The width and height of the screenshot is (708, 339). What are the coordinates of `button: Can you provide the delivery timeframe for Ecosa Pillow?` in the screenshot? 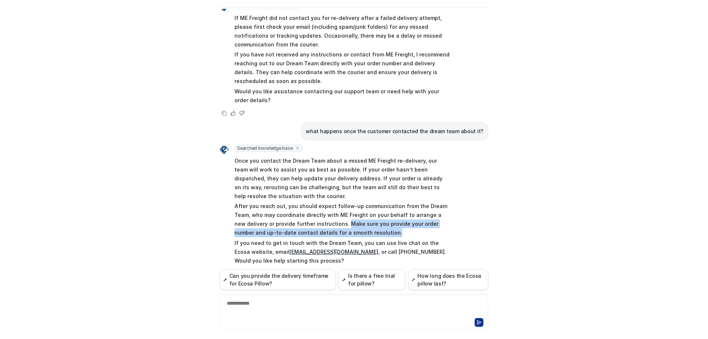 It's located at (278, 280).